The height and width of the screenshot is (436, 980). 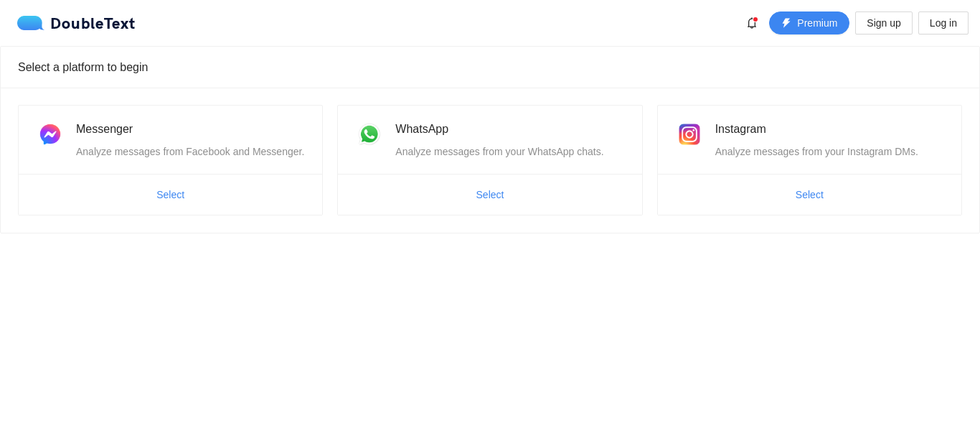 I want to click on span: Premium, so click(x=818, y=23).